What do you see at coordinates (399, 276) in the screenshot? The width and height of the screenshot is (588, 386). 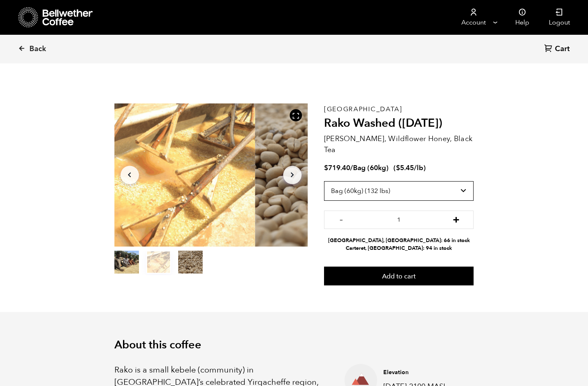 I see `button: Add to cart` at bounding box center [399, 276].